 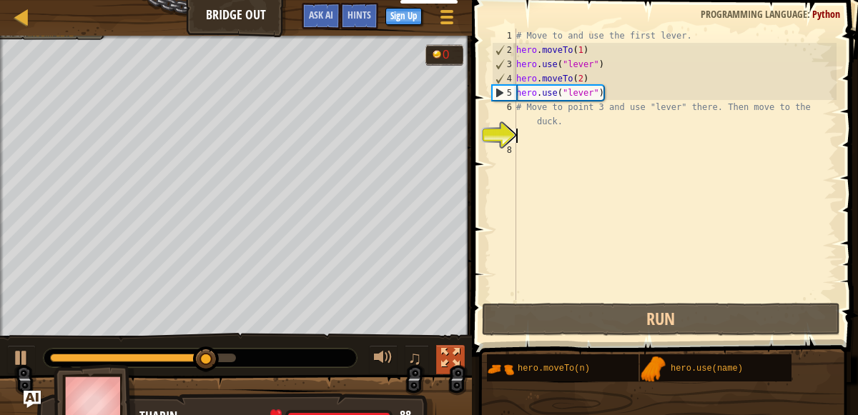 I want to click on span: Ask AI, so click(x=321, y=14).